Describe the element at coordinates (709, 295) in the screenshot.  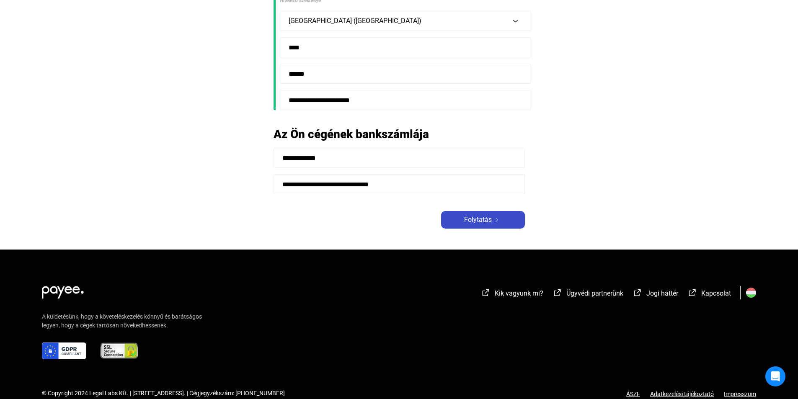
I see `a: external-link-whiteKapcsolat` at that location.